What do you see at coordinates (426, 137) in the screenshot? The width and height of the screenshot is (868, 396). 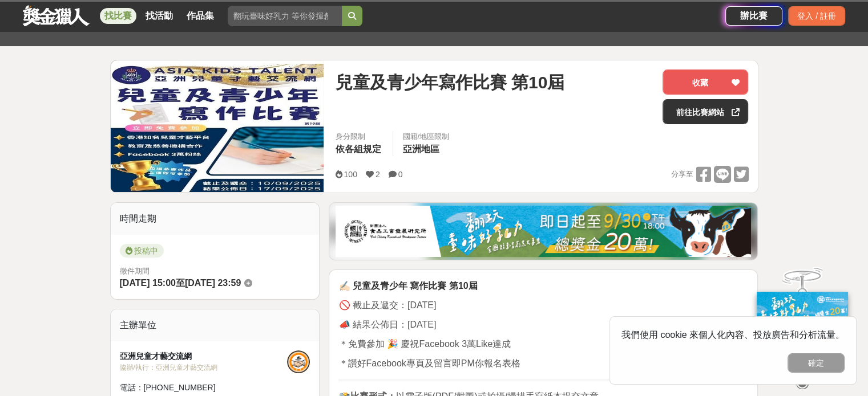 I see `div: 國籍/地區限制` at bounding box center [426, 137].